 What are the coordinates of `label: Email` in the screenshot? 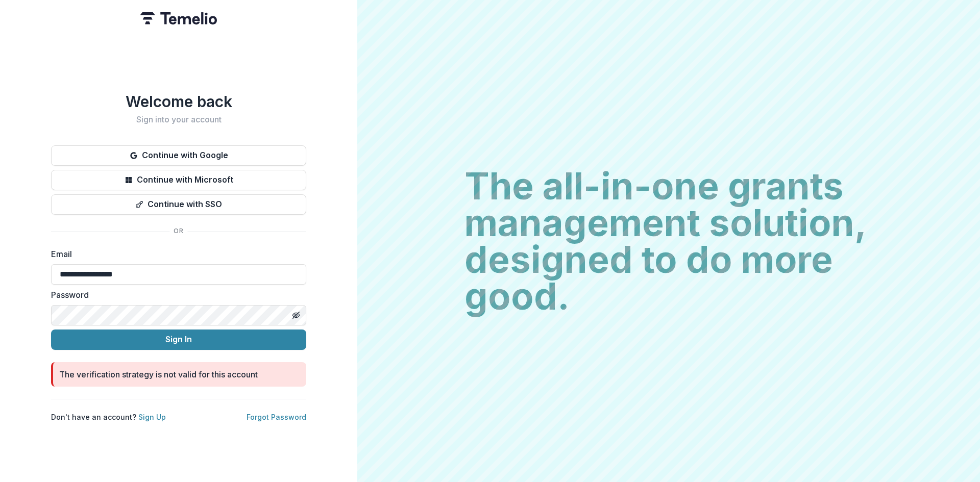 It's located at (176, 254).